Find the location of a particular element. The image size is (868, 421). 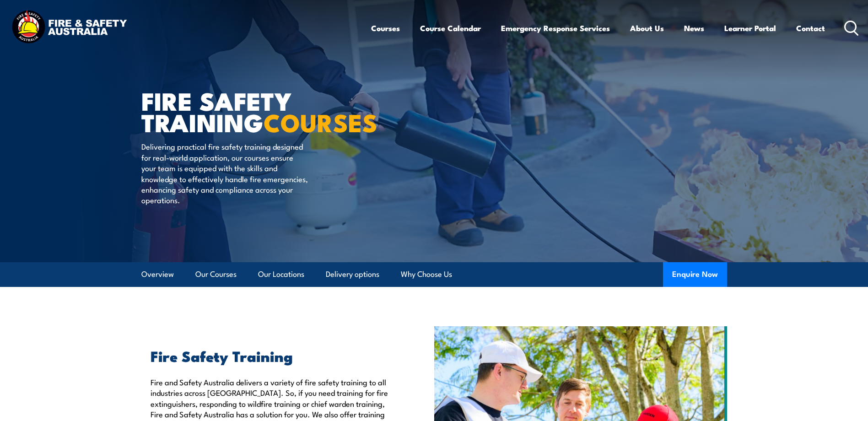

p: Delivering practical fire safety training designed for real-world application, our courses ensure... is located at coordinates (224, 173).